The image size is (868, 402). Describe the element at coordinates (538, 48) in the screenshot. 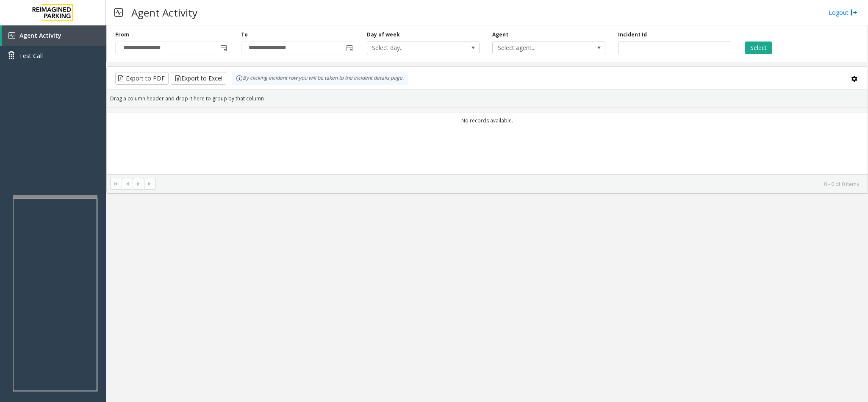

I see `span: Select agent...` at that location.